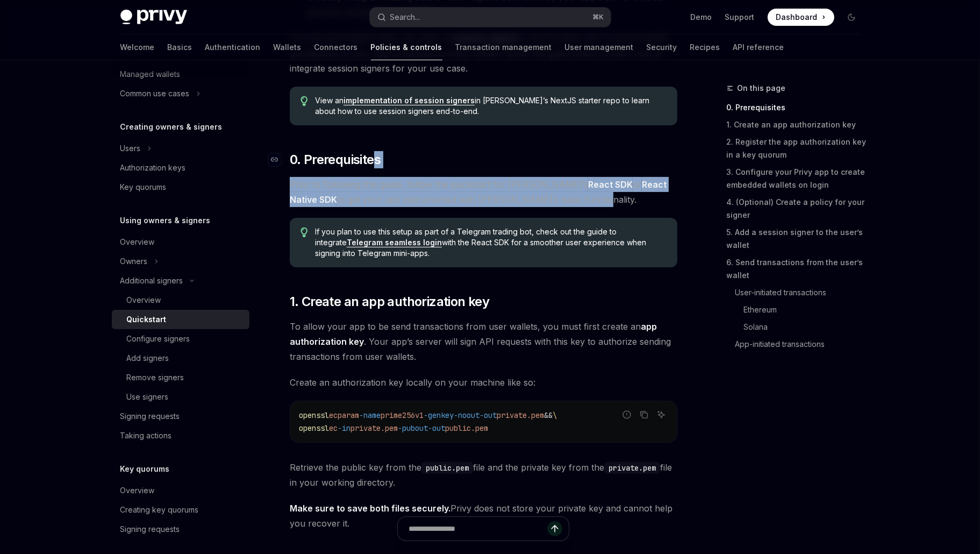 This screenshot has height=554, width=980. What do you see at coordinates (390, 302) in the screenshot?
I see `span: 1. Create an app authorization key` at bounding box center [390, 302].